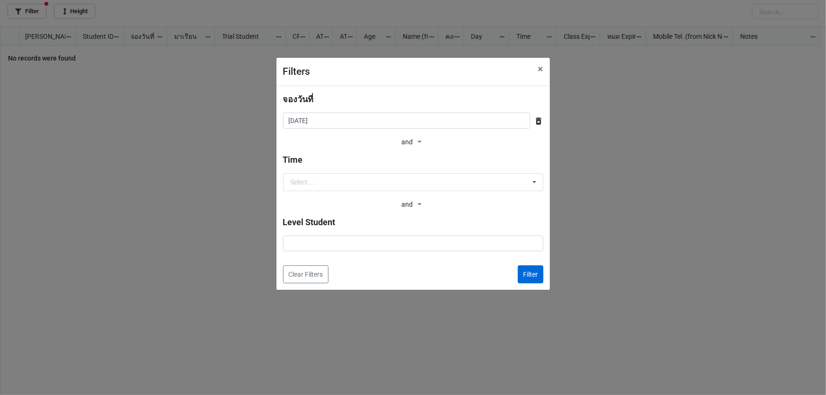 This screenshot has width=826, height=395. What do you see at coordinates (531, 274) in the screenshot?
I see `button: Filter` at bounding box center [531, 274].